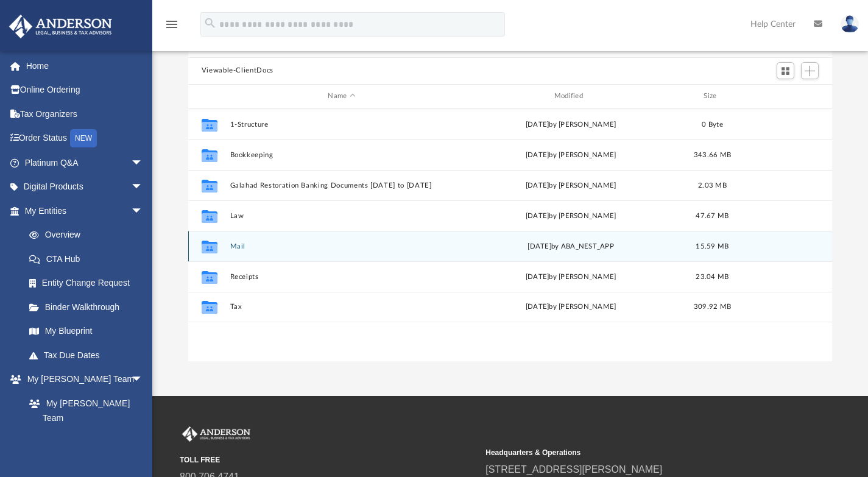 This screenshot has height=477, width=868. I want to click on img: User Pic, so click(849, 23).